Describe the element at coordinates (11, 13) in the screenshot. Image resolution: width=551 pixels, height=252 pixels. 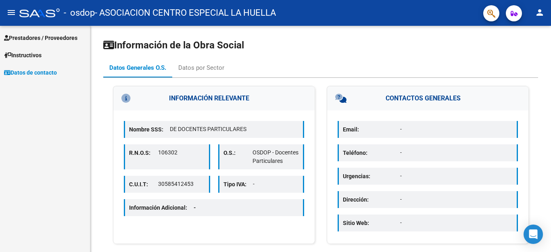
I see `mat-icon: menu` at that location.